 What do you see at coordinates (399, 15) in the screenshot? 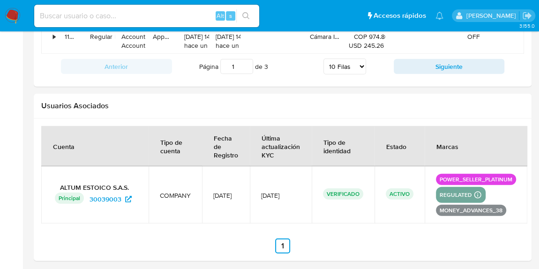
I see `span: Accesos rápidos` at bounding box center [399, 15].